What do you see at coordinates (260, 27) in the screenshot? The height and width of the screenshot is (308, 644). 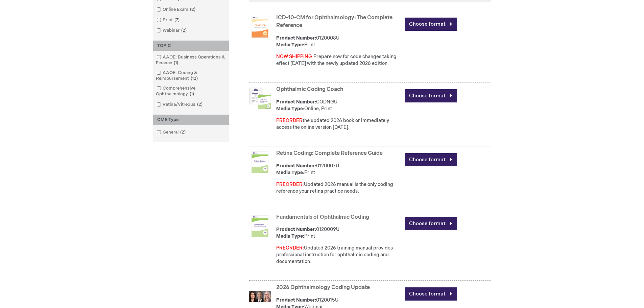 I see `img: ICD-10-CM for Ophthalmology: The Complete Reference` at bounding box center [260, 27].